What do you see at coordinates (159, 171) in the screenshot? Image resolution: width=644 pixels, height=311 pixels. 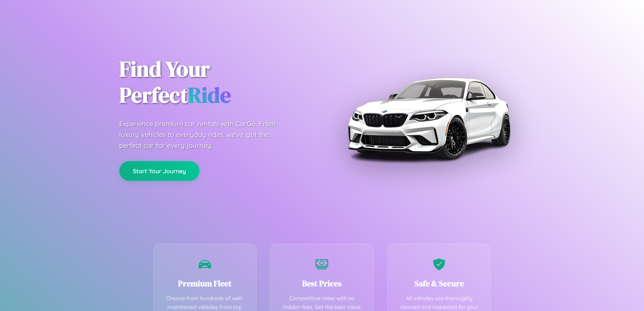 I see `button: Start Your Journey` at bounding box center [159, 171].